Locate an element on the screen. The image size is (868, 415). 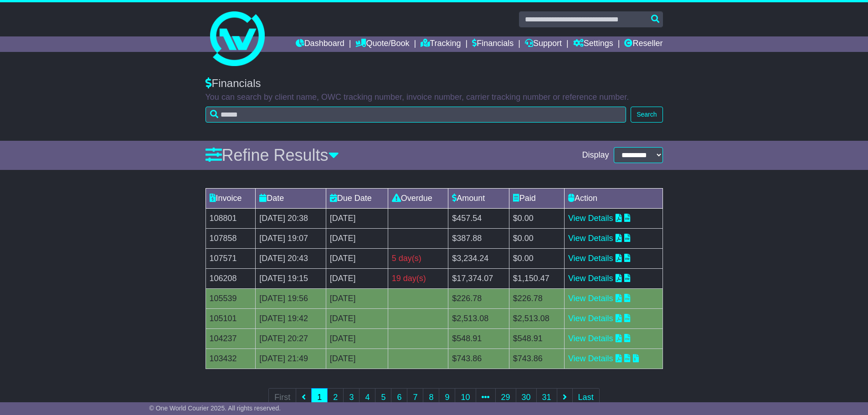
a: Refine Results is located at coordinates (272, 155).